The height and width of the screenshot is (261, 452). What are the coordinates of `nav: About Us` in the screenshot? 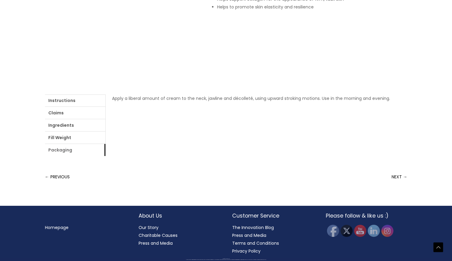 It's located at (179, 235).